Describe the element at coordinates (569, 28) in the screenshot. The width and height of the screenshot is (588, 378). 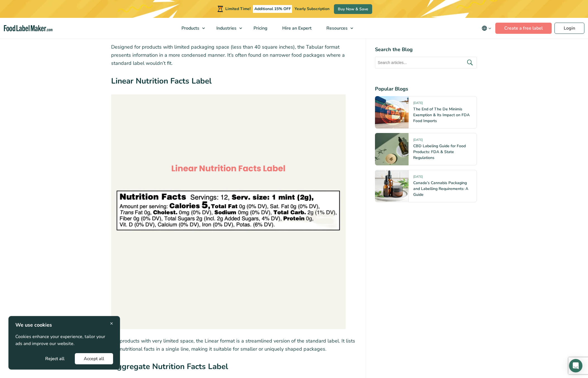
I see `a: Login` at that location.